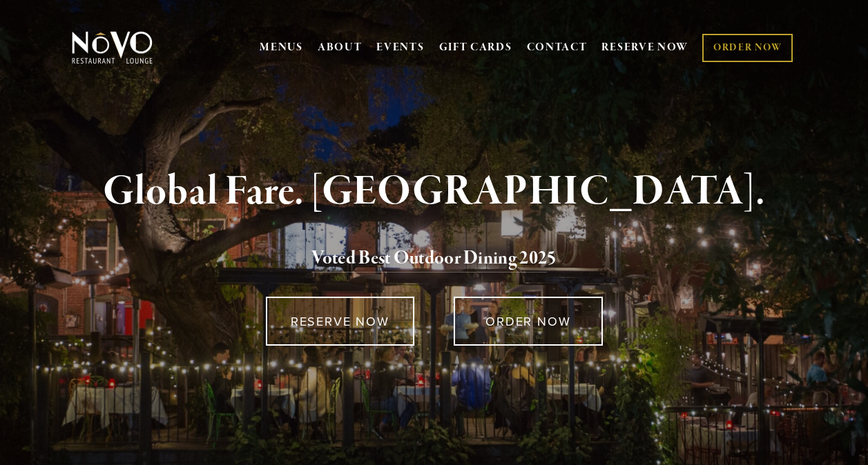 The image size is (868, 465). I want to click on h2: 5, so click(434, 258).